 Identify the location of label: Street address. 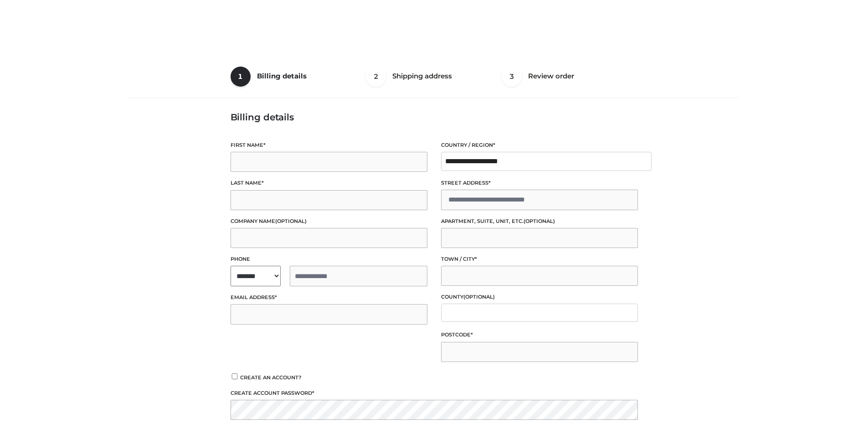
(540, 183).